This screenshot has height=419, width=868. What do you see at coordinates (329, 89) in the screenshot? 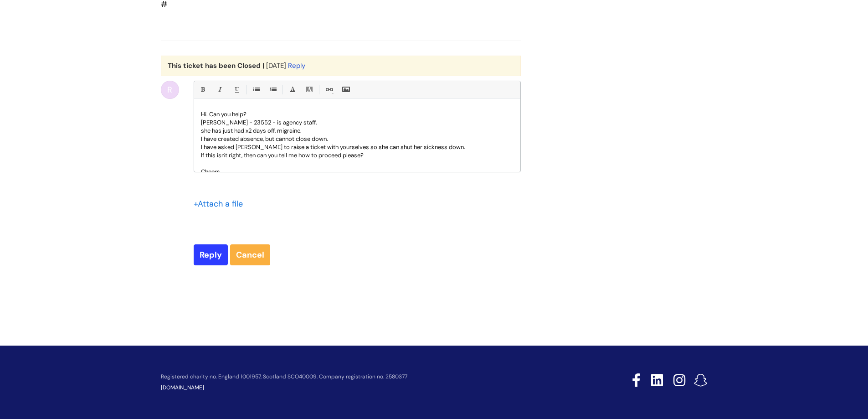
I see `a: Link` at bounding box center [329, 89].